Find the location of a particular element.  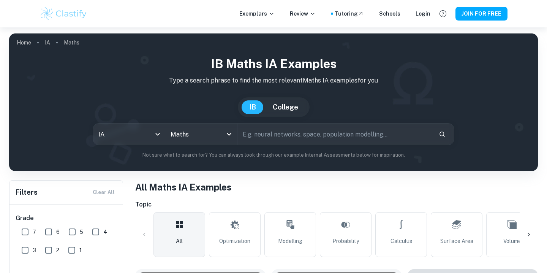

img: Clastify logo is located at coordinates (63, 14).